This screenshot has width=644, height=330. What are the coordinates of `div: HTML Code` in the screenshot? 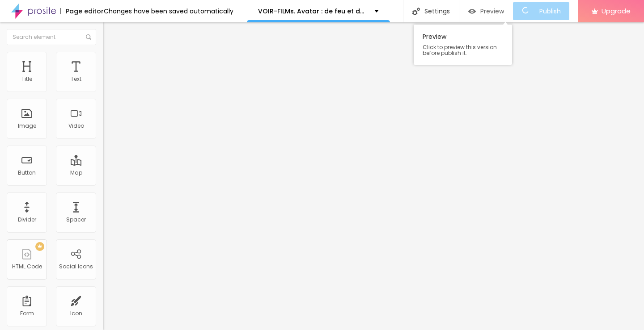 It's located at (27, 266).